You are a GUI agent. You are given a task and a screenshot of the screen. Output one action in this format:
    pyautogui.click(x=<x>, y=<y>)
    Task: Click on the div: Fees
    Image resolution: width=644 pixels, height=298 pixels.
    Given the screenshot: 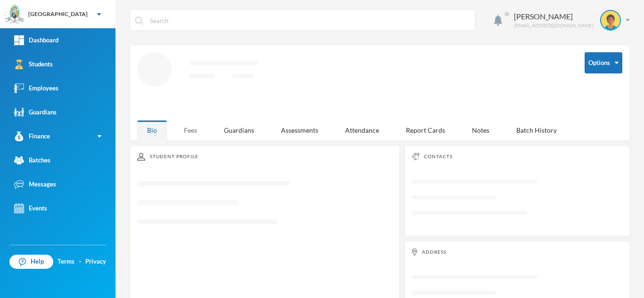 What is the action you would take?
    pyautogui.click(x=191, y=130)
    